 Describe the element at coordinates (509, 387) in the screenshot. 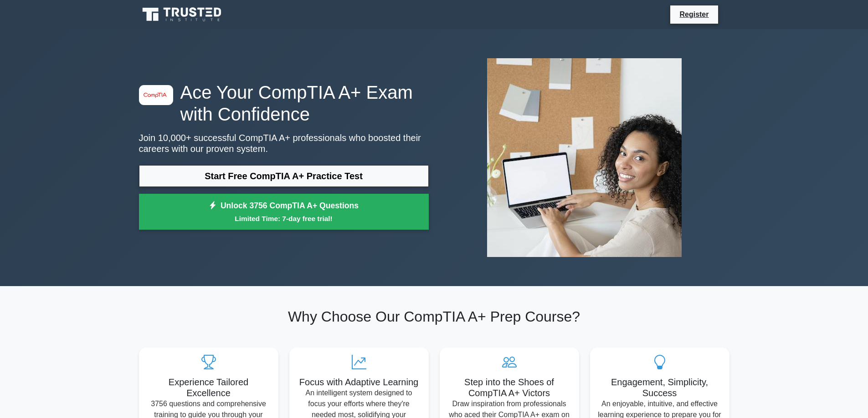

I see `h5: Step into the Shoes of CompTIA A+ Victors` at that location.